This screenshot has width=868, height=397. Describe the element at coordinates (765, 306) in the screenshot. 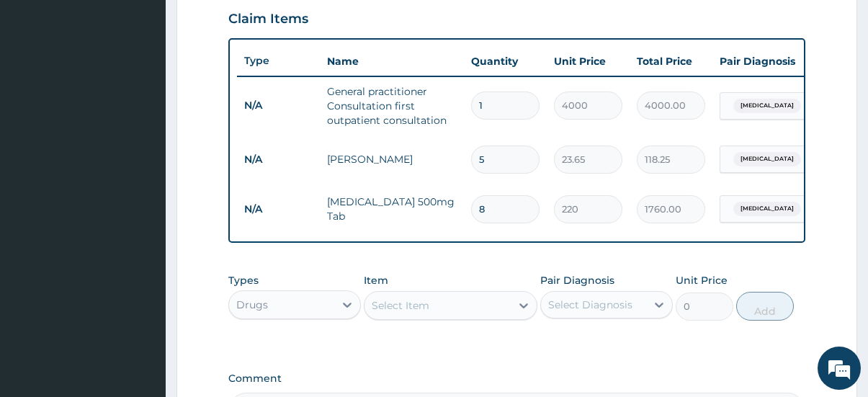

I see `button: Add` at that location.